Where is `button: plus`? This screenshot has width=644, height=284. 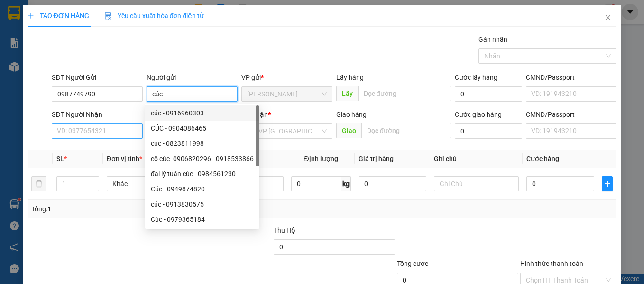
button: plus is located at coordinates (607, 184).